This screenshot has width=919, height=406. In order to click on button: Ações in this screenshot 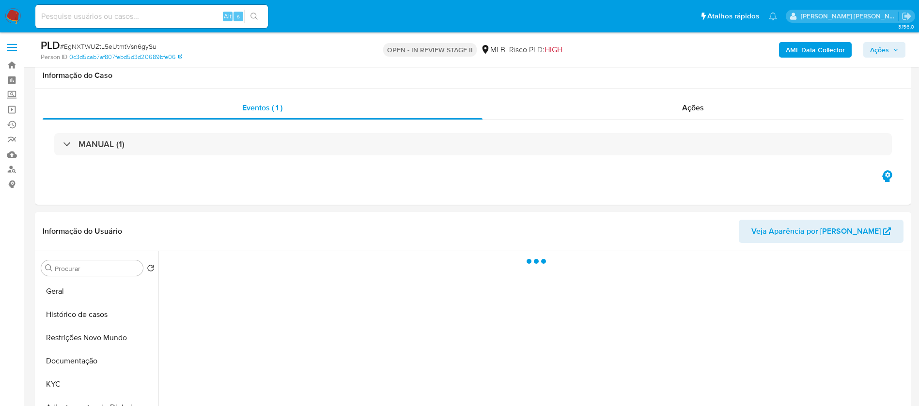, I will do `click(884, 50)`.